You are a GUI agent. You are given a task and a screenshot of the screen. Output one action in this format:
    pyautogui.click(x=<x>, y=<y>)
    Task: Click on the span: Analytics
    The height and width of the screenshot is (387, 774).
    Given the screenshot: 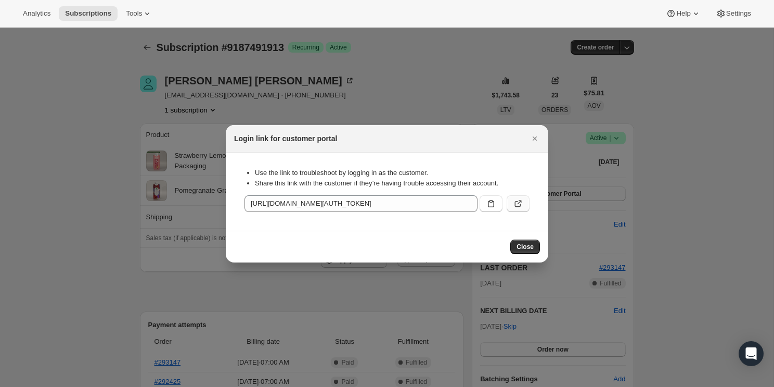 What is the action you would take?
    pyautogui.click(x=36, y=14)
    